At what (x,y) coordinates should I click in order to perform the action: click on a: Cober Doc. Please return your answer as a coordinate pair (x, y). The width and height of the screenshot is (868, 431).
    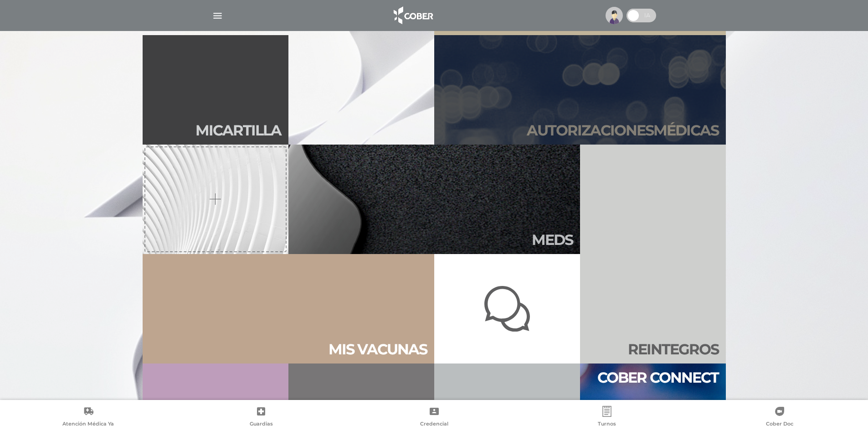
    Looking at the image, I should click on (780, 417).